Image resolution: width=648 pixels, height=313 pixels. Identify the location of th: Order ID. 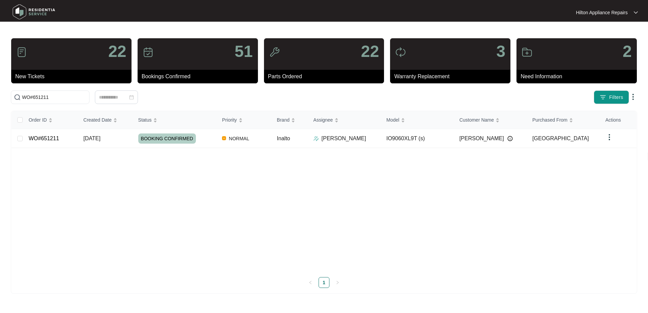
(50, 120).